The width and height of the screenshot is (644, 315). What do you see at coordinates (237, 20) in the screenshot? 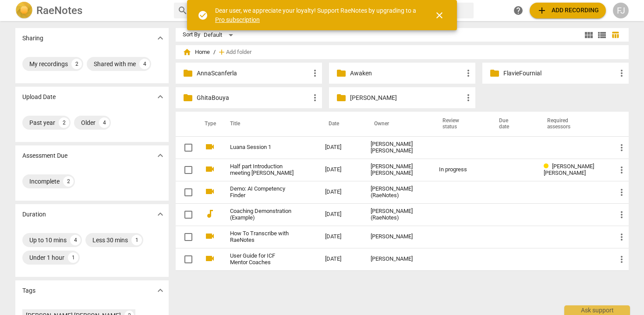
I see `a: Pro subscription` at bounding box center [237, 20].